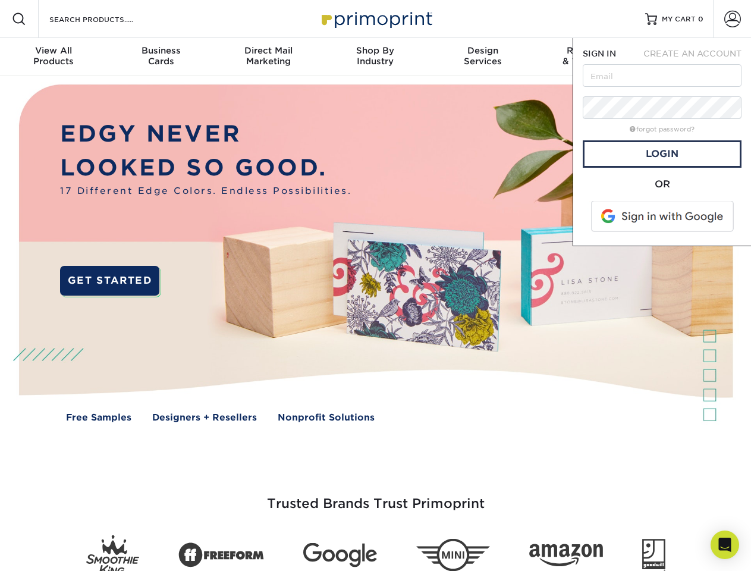  What do you see at coordinates (700, 19) in the screenshot?
I see `span: 0` at bounding box center [700, 19].